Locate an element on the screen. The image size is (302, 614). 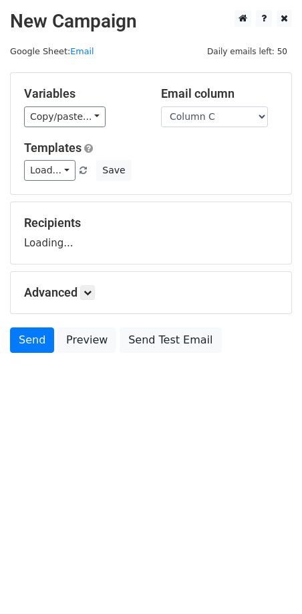
h2: New Campaign is located at coordinates (151, 21).